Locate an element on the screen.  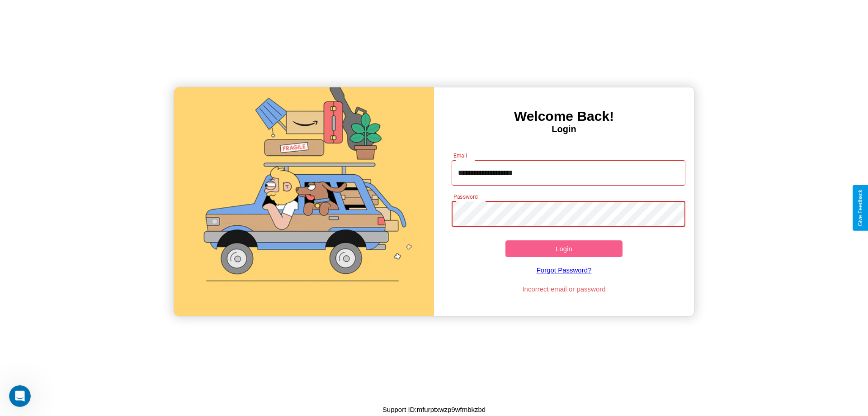
p: Support ID: mfurptxwzp9wfmbkzbd is located at coordinates (434, 409).